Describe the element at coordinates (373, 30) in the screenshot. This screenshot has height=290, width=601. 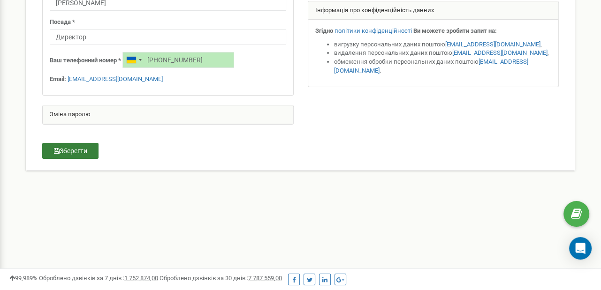
I see `a: політики конфіденційності` at that location.